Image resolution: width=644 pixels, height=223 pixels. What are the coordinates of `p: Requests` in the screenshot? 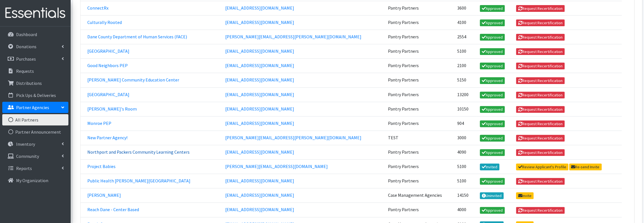 It's located at (25, 71).